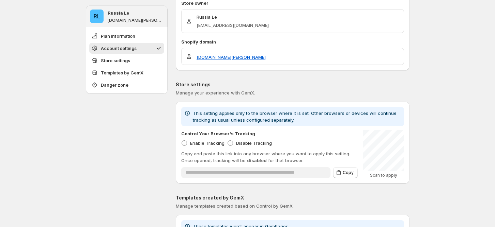  What do you see at coordinates (118, 36) in the screenshot?
I see `span: Plan information` at bounding box center [118, 36].